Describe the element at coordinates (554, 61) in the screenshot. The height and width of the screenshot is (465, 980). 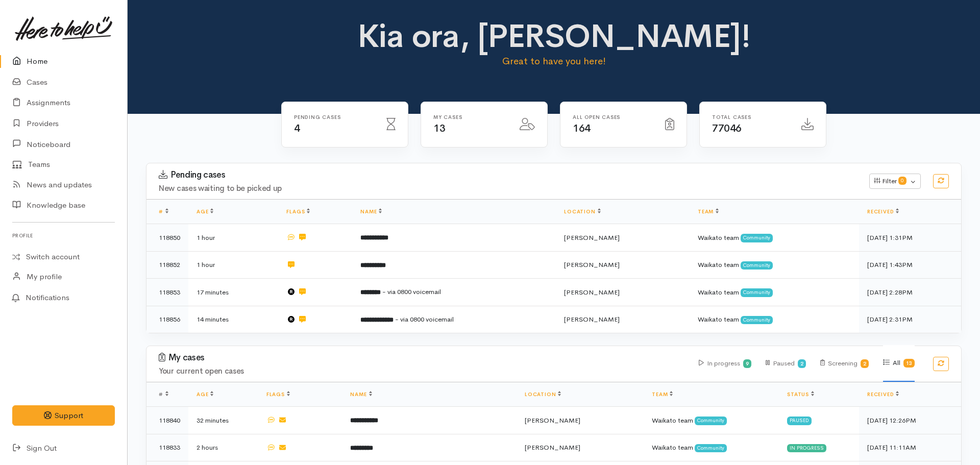
I see `p: Great to have you here!` at that location.